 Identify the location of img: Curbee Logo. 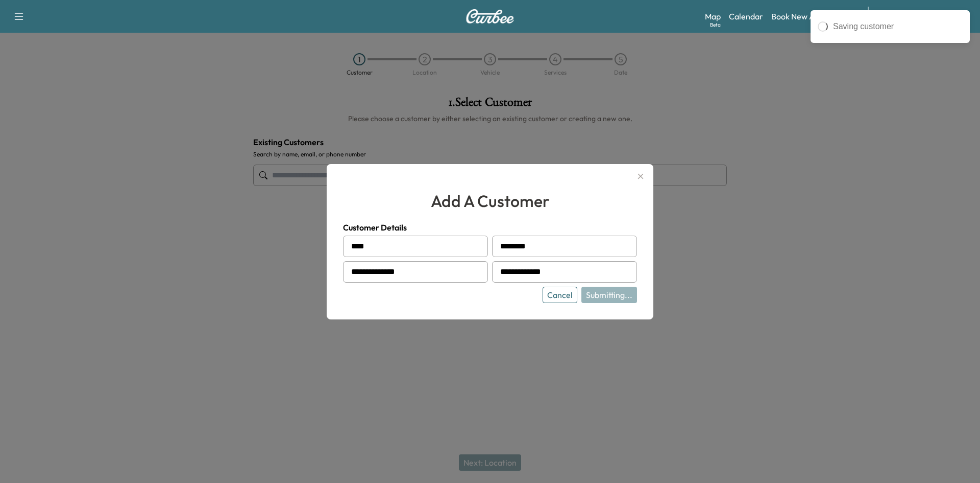
(490, 16).